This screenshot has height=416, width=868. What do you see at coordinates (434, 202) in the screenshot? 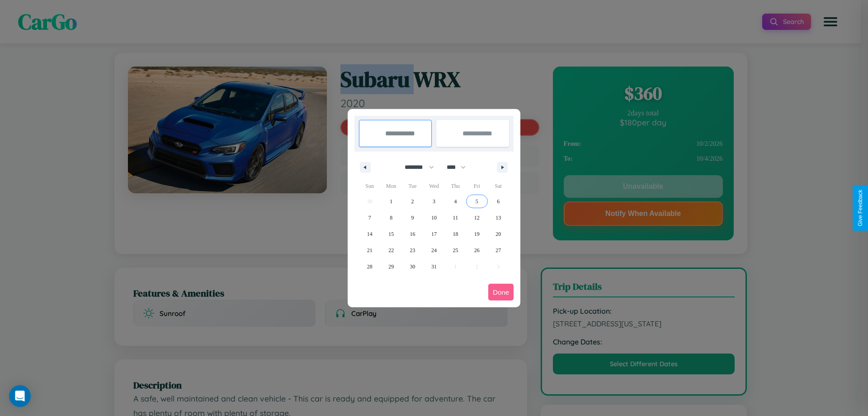
I see `span: 3` at bounding box center [434, 202].